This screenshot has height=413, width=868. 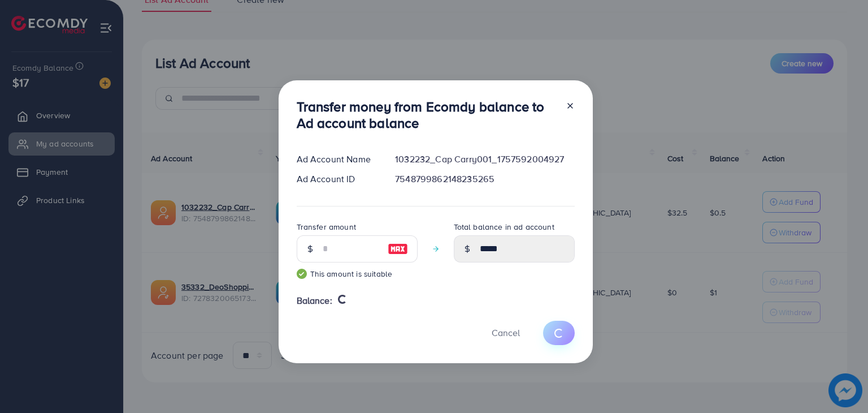 I want to click on button: Cancel, so click(x=506, y=333).